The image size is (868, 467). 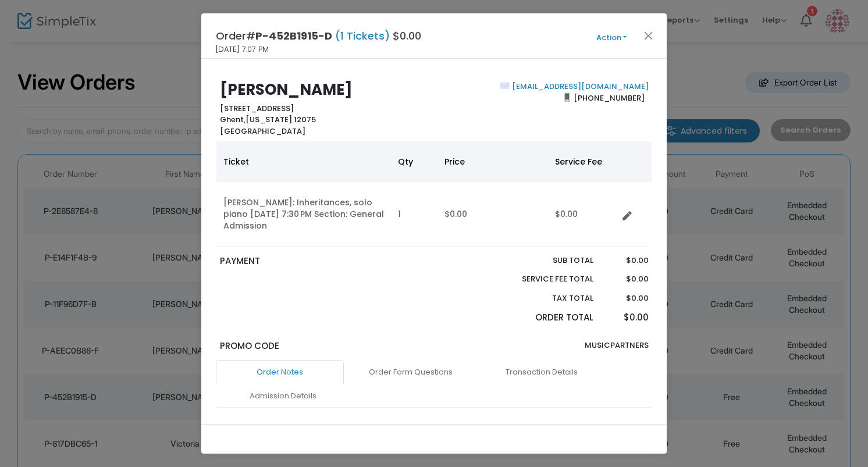 I want to click on a: Order Notes, so click(x=280, y=373).